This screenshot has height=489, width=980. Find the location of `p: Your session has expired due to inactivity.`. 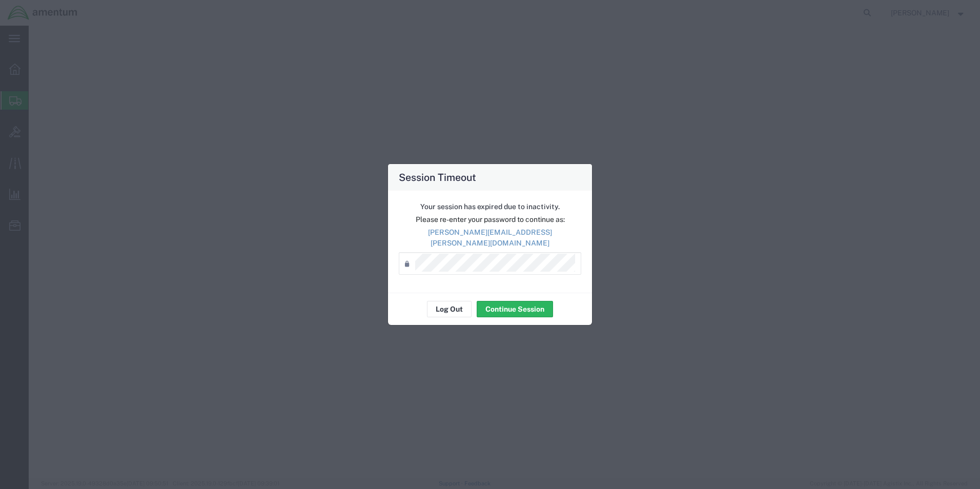

p: Your session has expired due to inactivity. is located at coordinates (490, 207).